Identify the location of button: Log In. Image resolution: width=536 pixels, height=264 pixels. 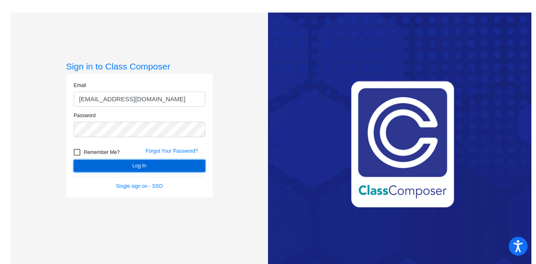
(139, 166).